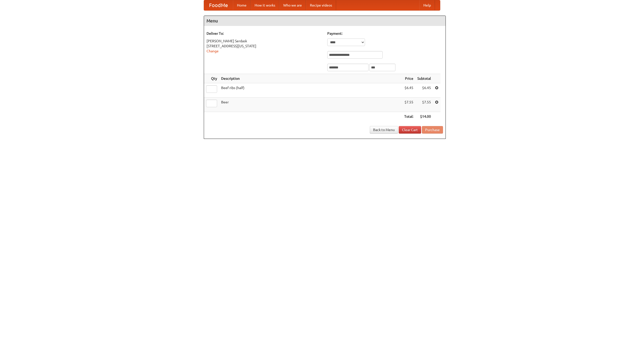 This screenshot has width=644, height=356. I want to click on h5: Deliver To:, so click(265, 33).